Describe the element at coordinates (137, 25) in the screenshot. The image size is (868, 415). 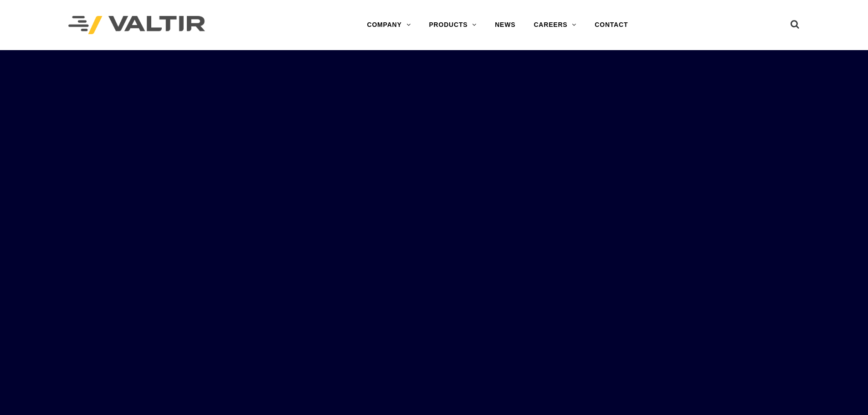
I see `img: Valtir` at that location.